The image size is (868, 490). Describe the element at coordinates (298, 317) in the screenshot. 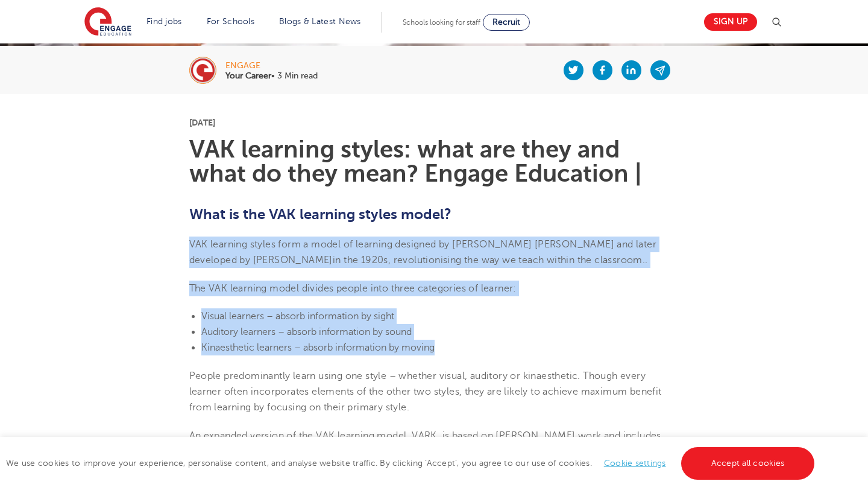

I see `span: Visual learners – absorb information by sight` at that location.